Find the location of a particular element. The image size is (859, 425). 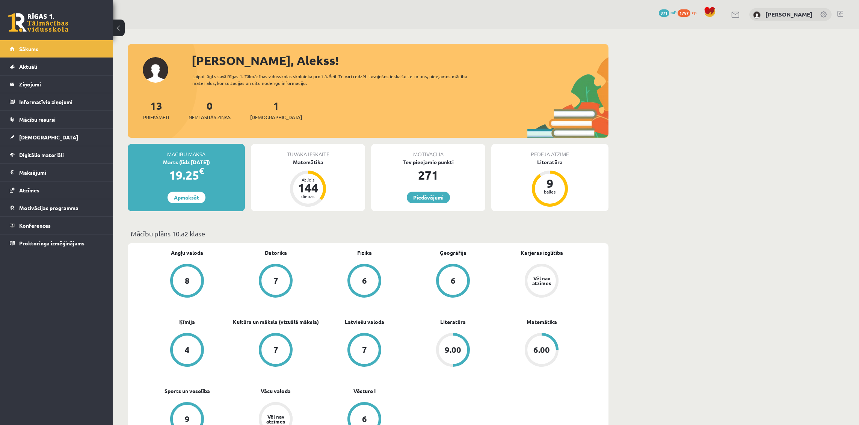

a: 4 is located at coordinates (187, 350).